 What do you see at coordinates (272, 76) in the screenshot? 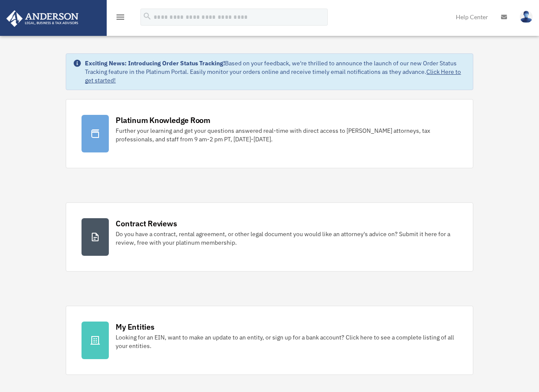
I see `a: Click Here to get started!` at bounding box center [272, 76].